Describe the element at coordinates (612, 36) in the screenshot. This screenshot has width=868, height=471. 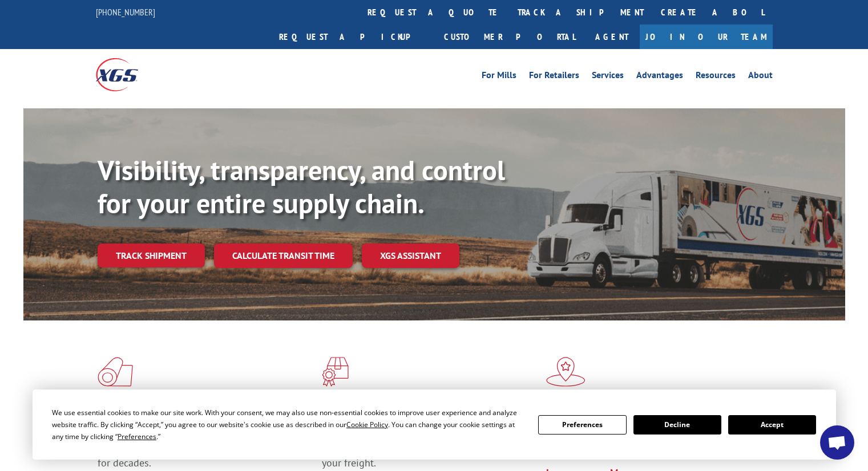
I see `a: Agent` at that location.